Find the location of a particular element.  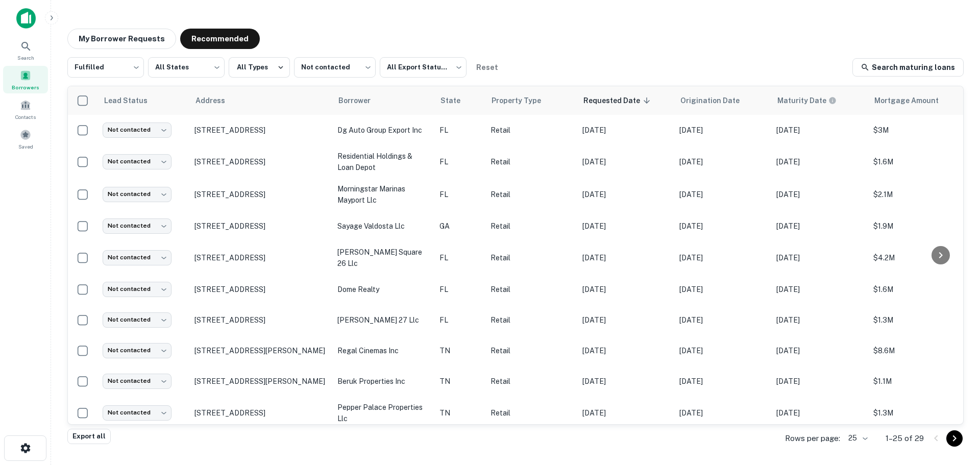

span: Contacts is located at coordinates (26, 117).